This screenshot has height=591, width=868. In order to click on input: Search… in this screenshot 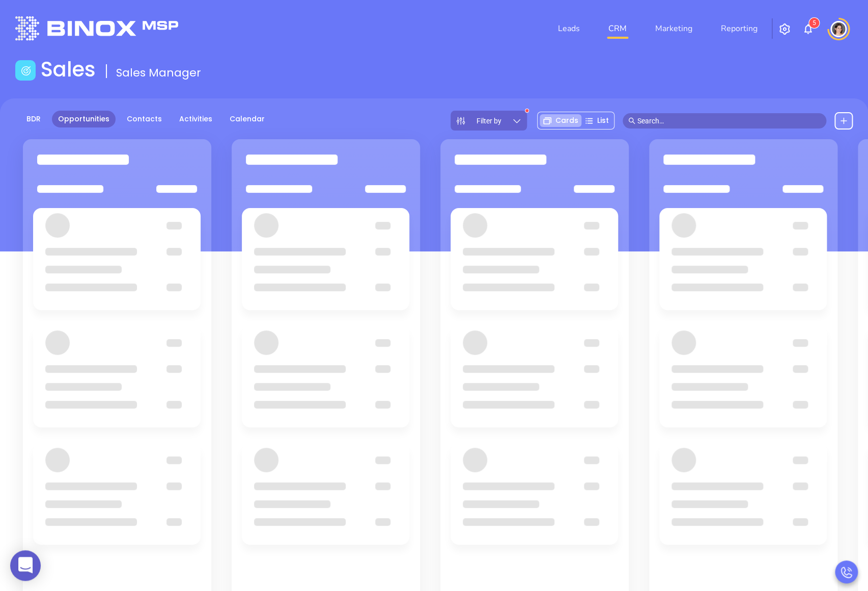, I will do `click(729, 121)`.